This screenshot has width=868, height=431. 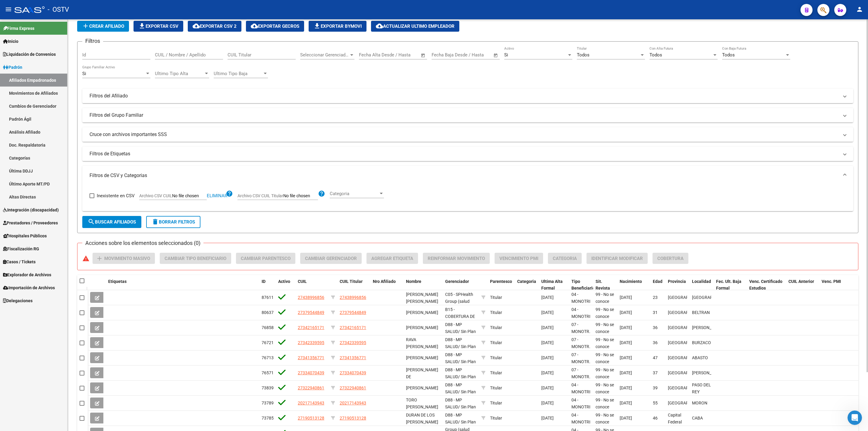 What do you see at coordinates (268, 358) in the screenshot?
I see `span: 76713` at bounding box center [268, 358].